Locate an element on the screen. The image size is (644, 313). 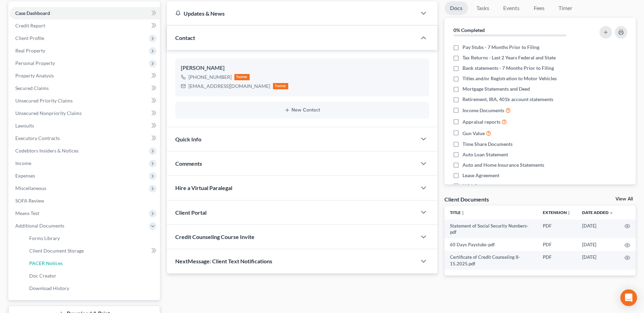
span: Lease Agreement is located at coordinates (482, 175).